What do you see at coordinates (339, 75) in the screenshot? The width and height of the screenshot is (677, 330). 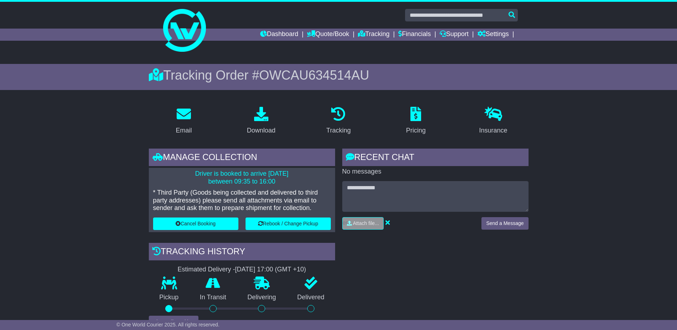 I see `div: Tracking Order #` at bounding box center [339, 75].